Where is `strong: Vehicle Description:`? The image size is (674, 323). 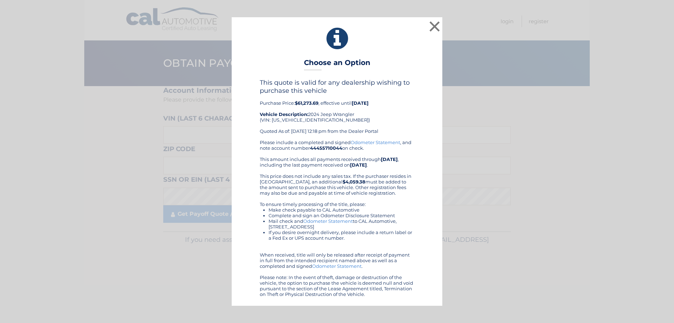
strong: Vehicle Description: is located at coordinates (284, 114).